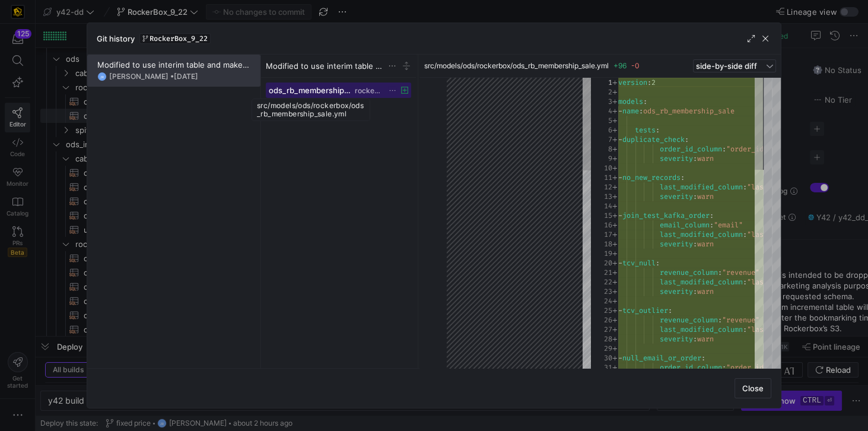  What do you see at coordinates (602, 244) in the screenshot?
I see `div: 18` at bounding box center [602, 244].